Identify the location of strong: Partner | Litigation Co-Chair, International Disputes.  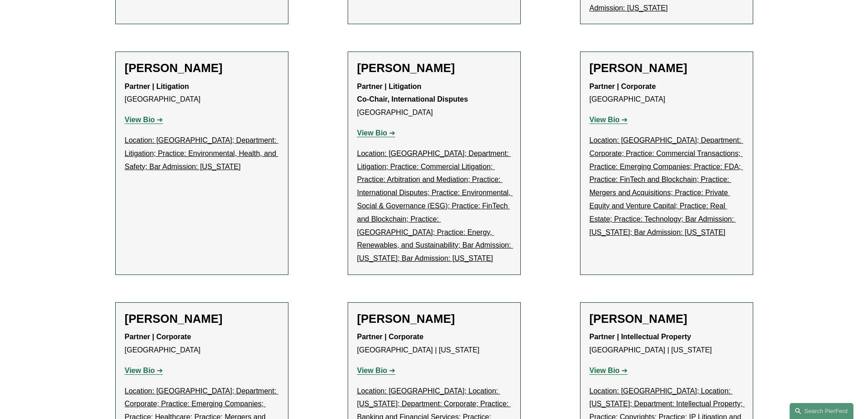
(413, 93).